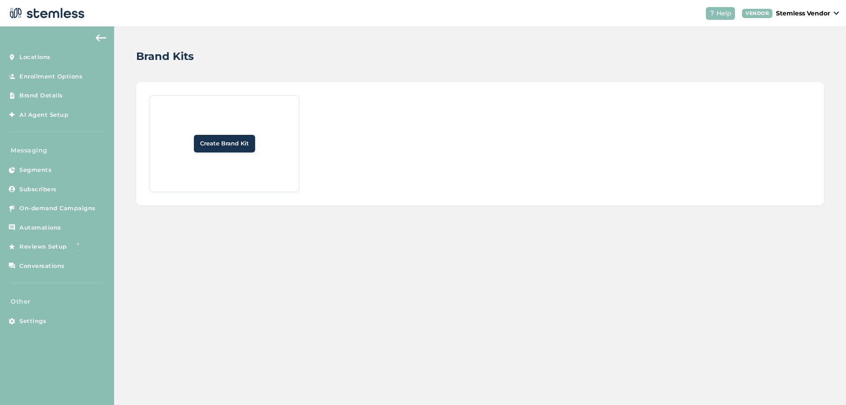 The height and width of the screenshot is (405, 846). What do you see at coordinates (41, 96) in the screenshot?
I see `span: Brand Details` at bounding box center [41, 96].